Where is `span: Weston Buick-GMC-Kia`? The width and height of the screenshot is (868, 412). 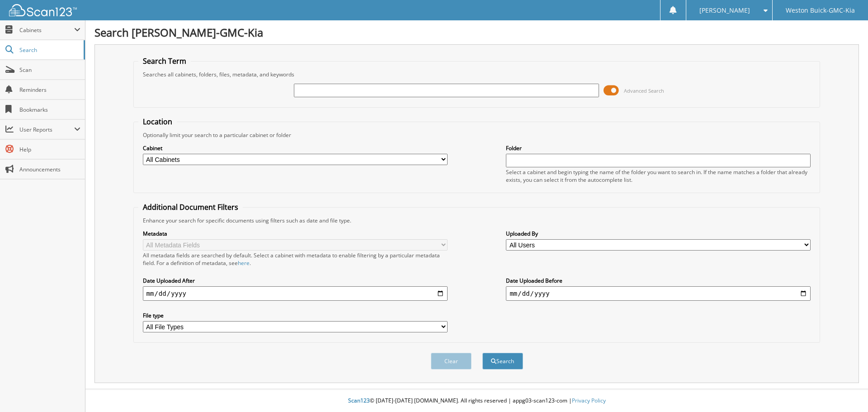 span: Weston Buick-GMC-Kia is located at coordinates (820, 10).